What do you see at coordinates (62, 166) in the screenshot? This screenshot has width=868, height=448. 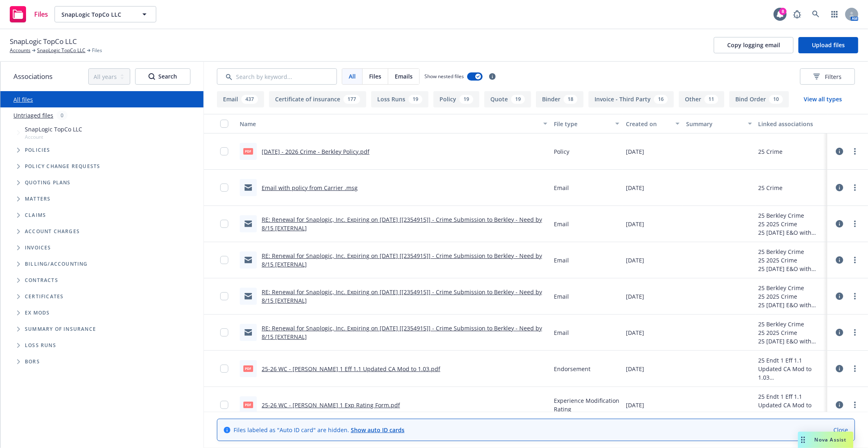 I see `span: Policy change requests` at bounding box center [62, 166].